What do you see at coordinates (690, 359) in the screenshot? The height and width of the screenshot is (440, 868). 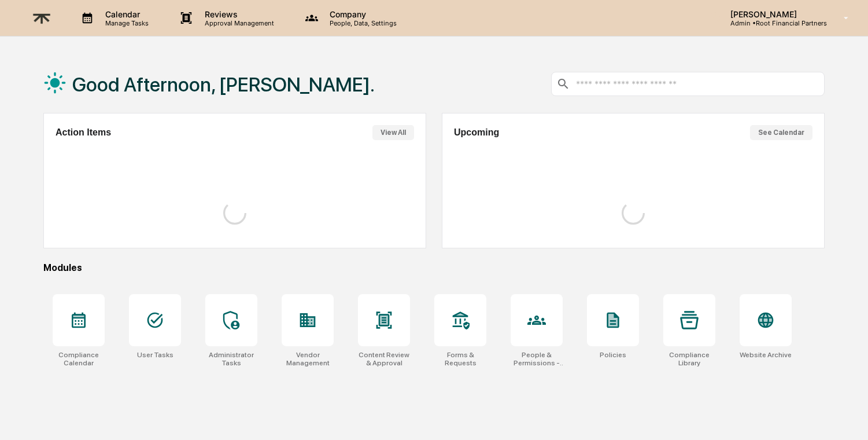 I see `div: Compliance Library` at bounding box center [690, 359].